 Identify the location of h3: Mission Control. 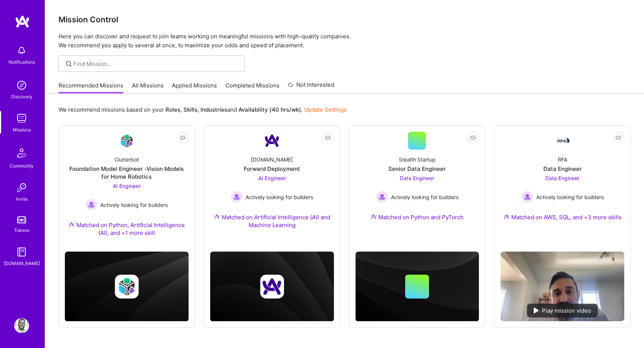
(344, 20).